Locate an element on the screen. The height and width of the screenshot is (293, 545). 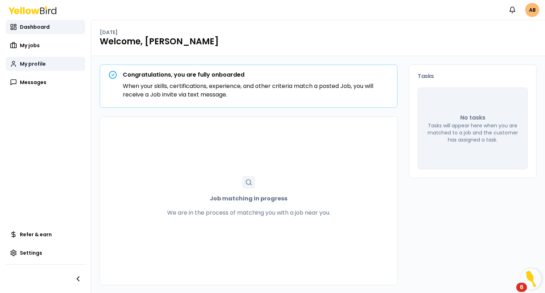
span: My profile is located at coordinates (33, 64).